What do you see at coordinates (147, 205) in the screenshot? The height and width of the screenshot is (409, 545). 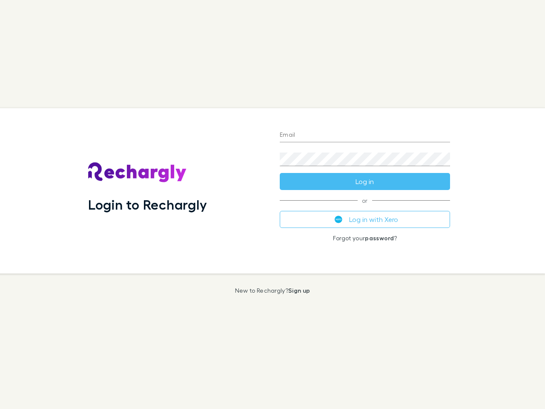 I see `h1: Login to Rechargly` at bounding box center [147, 205].